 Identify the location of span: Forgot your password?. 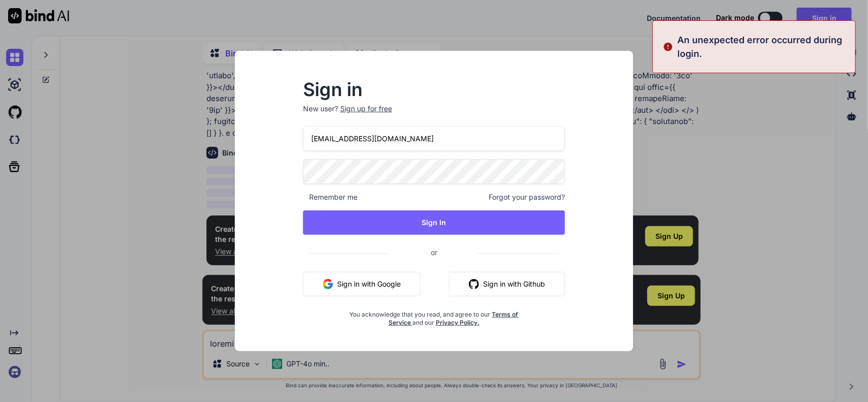
(527, 198).